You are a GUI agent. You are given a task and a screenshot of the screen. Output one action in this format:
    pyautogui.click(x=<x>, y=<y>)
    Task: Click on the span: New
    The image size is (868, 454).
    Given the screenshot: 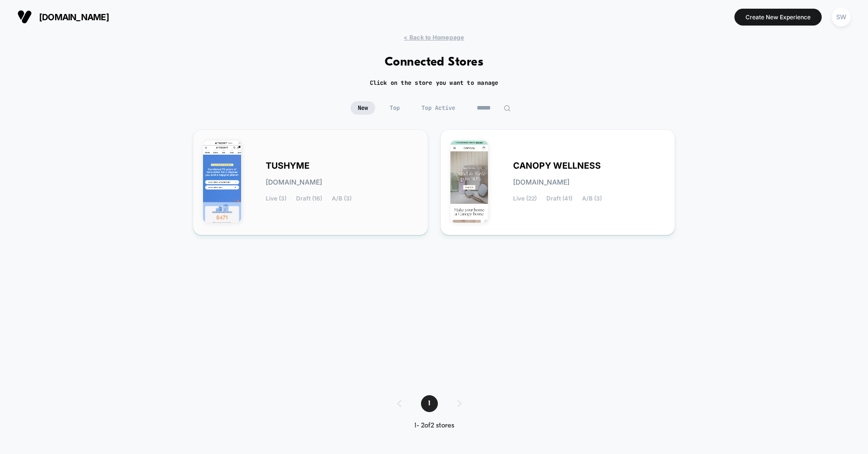 What is the action you would take?
    pyautogui.click(x=363, y=108)
    